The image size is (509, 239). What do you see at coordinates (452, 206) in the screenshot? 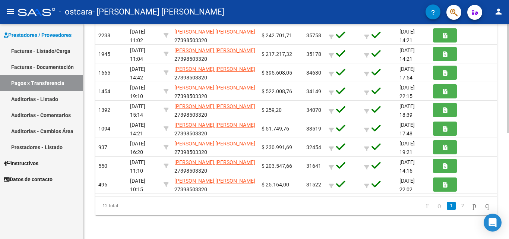
I see `li: page 1` at bounding box center [452, 206].